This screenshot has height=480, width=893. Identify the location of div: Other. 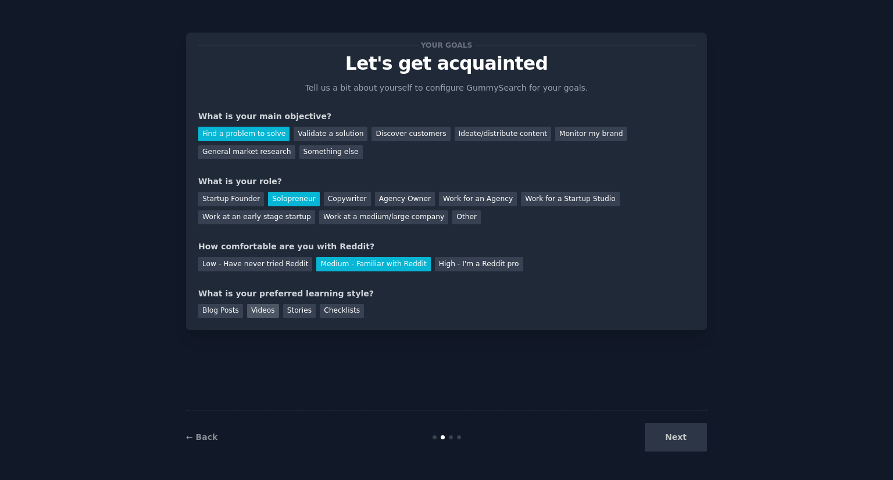
(466, 217).